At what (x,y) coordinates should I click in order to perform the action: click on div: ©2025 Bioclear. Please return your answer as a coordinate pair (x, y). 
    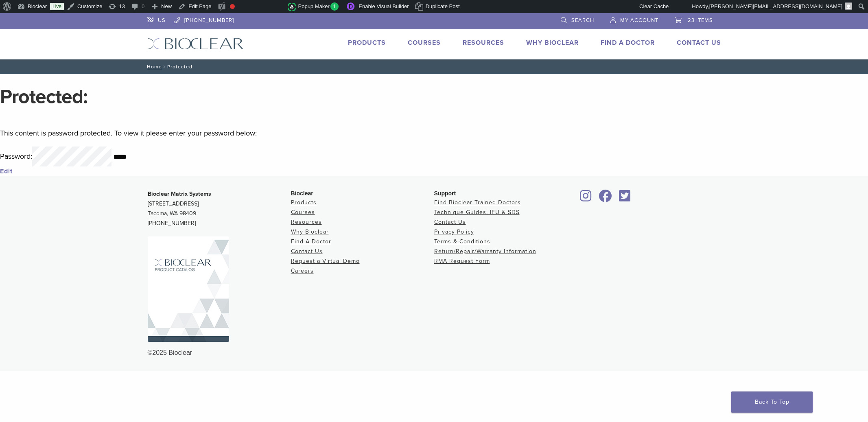
    Looking at the image, I should click on (434, 353).